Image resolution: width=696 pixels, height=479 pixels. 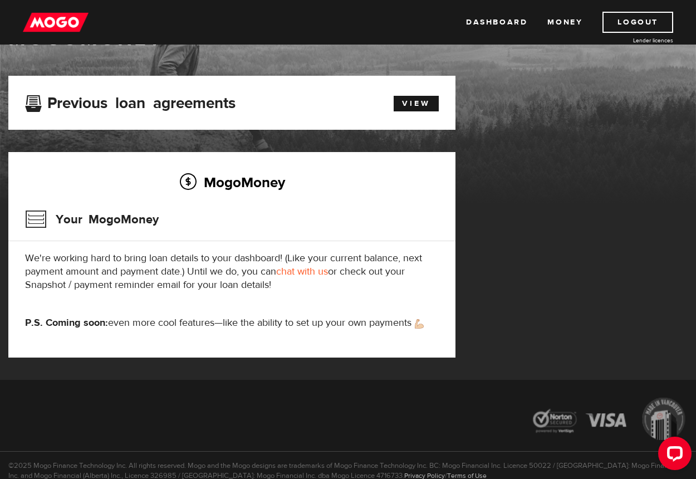 What do you see at coordinates (302, 271) in the screenshot?
I see `a: chat with us` at bounding box center [302, 271].